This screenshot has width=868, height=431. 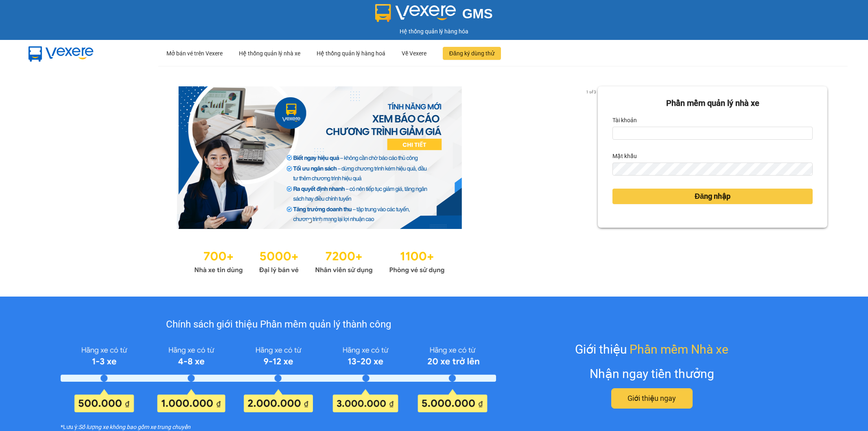 What do you see at coordinates (310, 221) in the screenshot?
I see `li: slide item 1` at bounding box center [310, 221].